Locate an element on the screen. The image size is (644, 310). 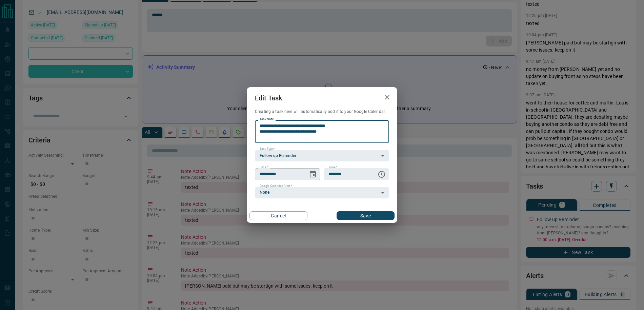
label: Task Note is located at coordinates (266, 119).